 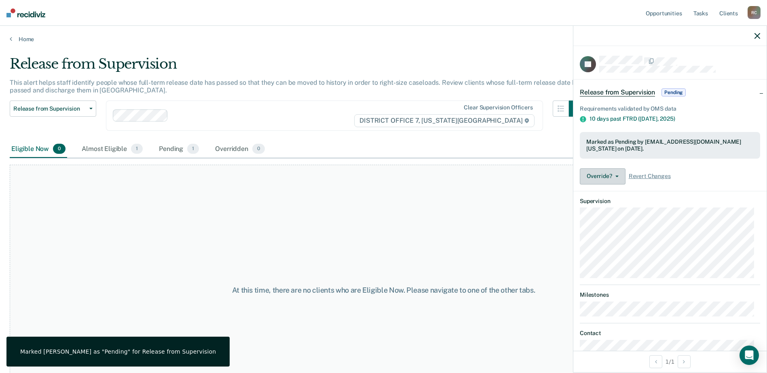 I want to click on dt: Contact, so click(x=670, y=333).